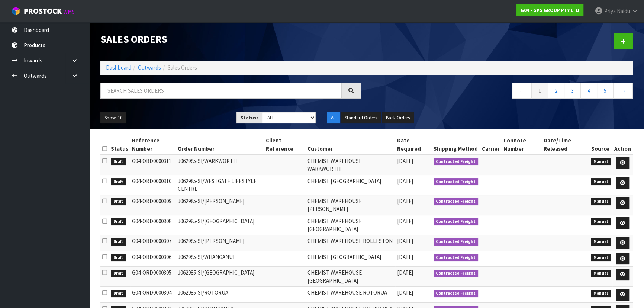  I want to click on th: Order Number, so click(220, 145).